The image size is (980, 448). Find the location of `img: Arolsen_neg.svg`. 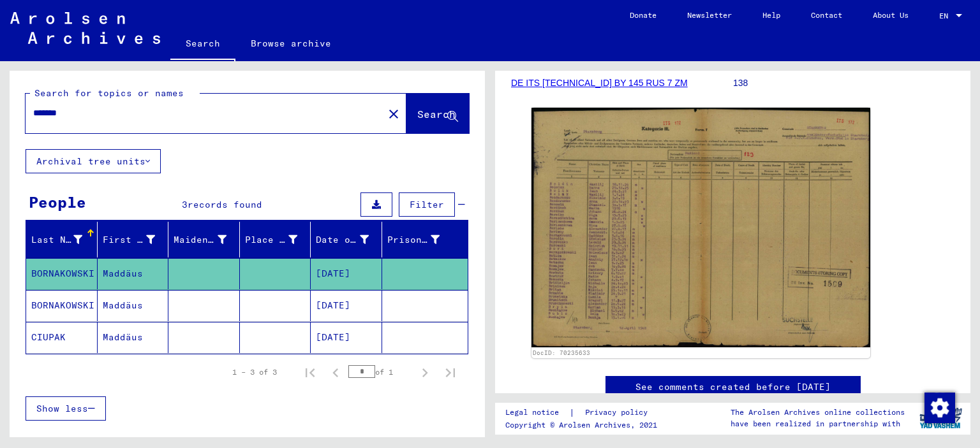

img: Arolsen_neg.svg is located at coordinates (85, 28).